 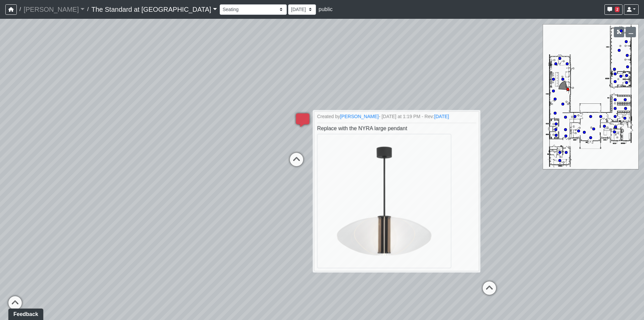 I want to click on button: 2, so click(x=613, y=10).